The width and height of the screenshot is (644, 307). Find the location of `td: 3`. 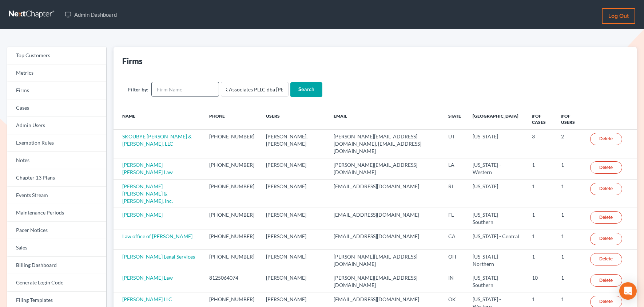

td: 3 is located at coordinates (541, 144).